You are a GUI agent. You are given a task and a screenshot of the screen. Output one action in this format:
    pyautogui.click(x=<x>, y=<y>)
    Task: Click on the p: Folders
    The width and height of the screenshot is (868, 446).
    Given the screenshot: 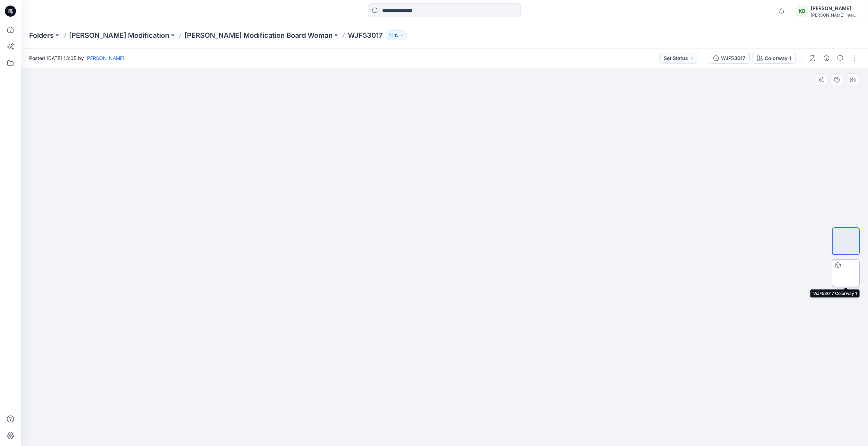 What is the action you would take?
    pyautogui.click(x=41, y=35)
    